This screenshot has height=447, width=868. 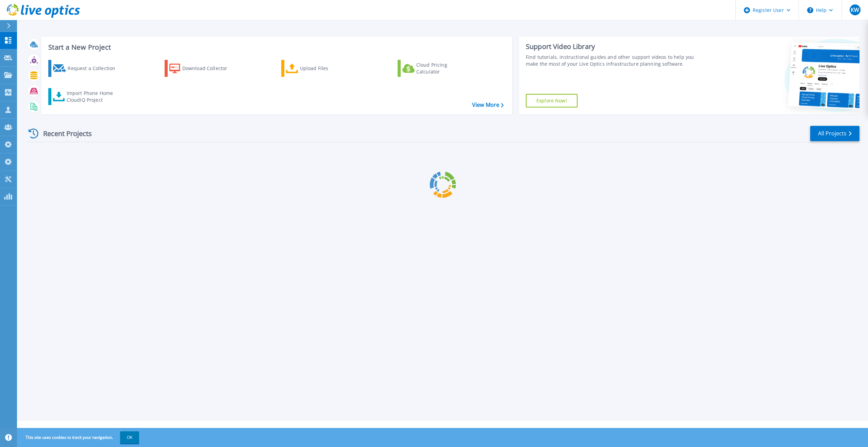 I want to click on a: Cloud Pricing Calculator, so click(x=435, y=69).